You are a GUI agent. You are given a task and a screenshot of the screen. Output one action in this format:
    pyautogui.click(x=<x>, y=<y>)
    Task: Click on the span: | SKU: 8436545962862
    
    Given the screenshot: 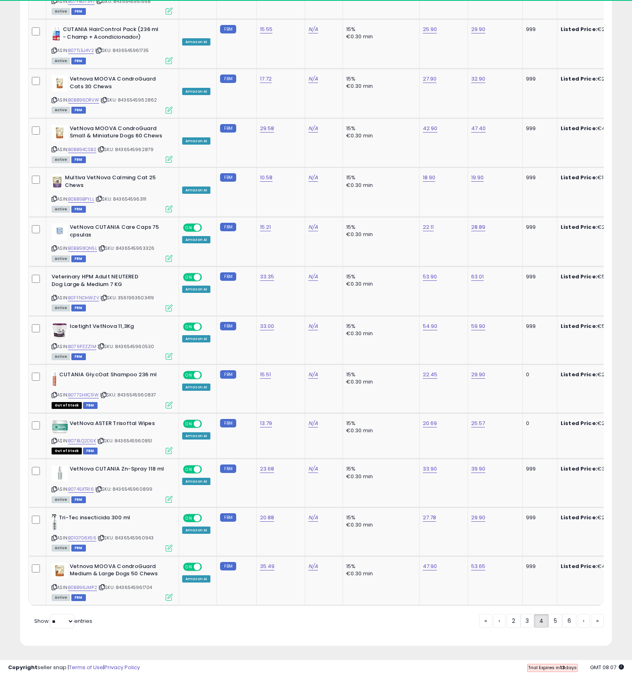 What is the action you would take?
    pyautogui.click(x=128, y=100)
    